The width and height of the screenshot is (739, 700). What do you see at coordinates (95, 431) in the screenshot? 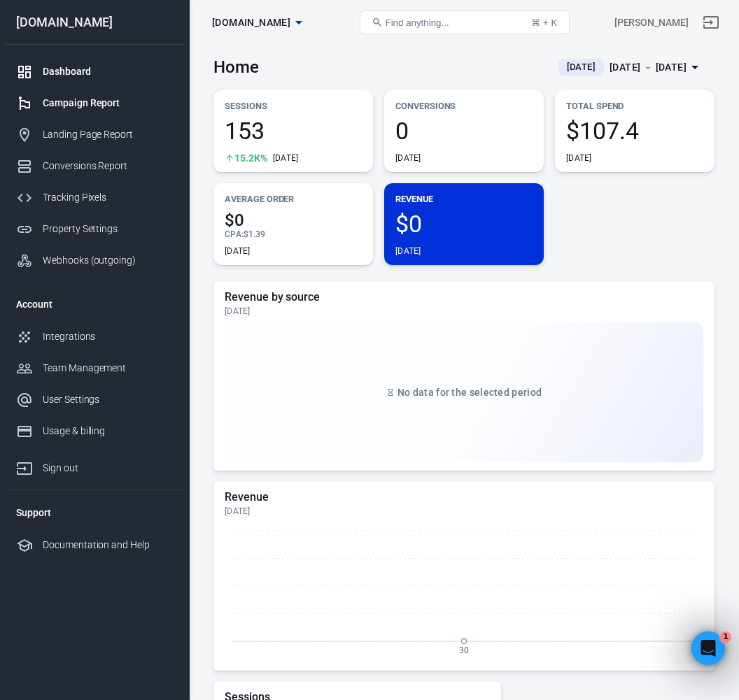
I see `a: Usage & billing` at bounding box center [95, 431].